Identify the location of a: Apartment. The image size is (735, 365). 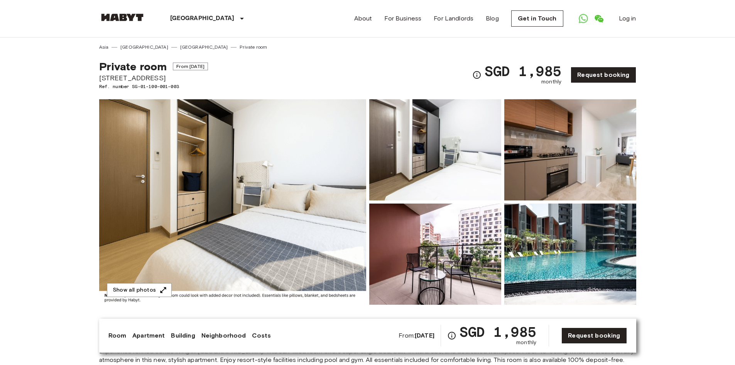
(149, 335).